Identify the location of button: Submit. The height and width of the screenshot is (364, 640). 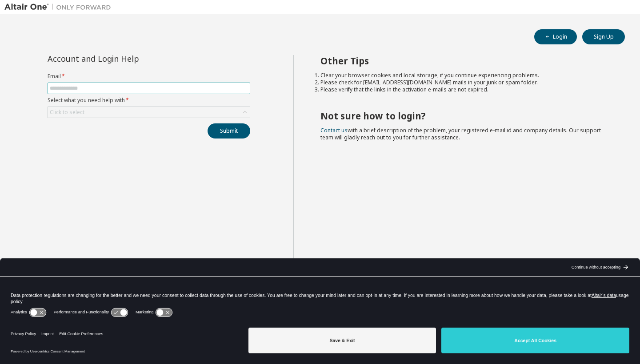
(229, 131).